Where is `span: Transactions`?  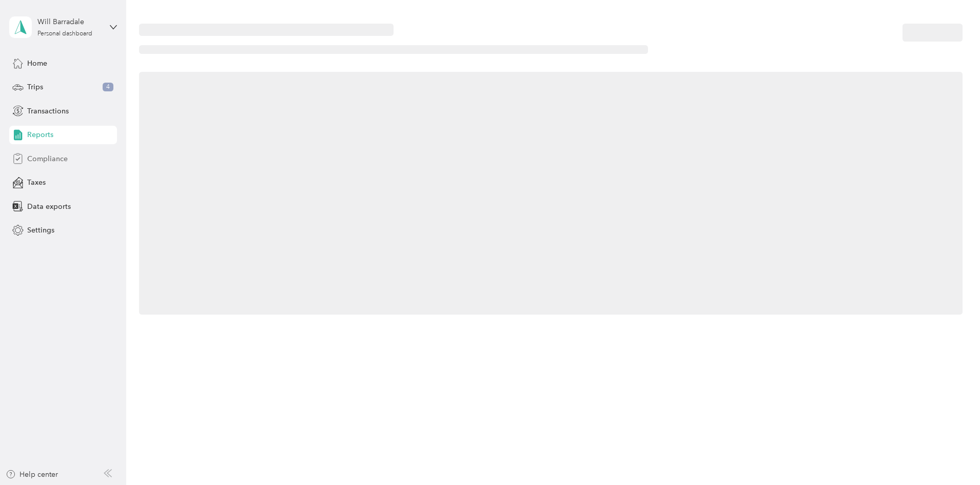
span: Transactions is located at coordinates (48, 110).